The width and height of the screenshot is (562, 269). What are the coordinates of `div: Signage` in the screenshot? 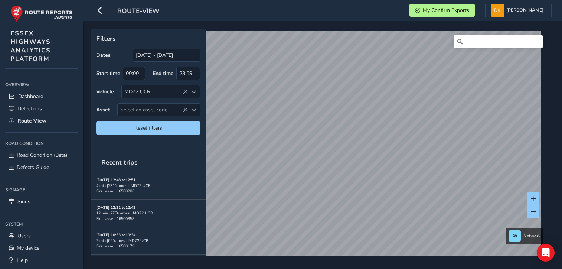 It's located at (41, 190).